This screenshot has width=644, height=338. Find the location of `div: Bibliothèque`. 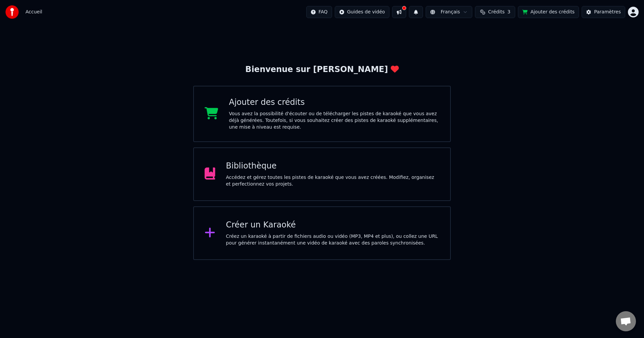

div: Bibliothèque is located at coordinates (333, 166).